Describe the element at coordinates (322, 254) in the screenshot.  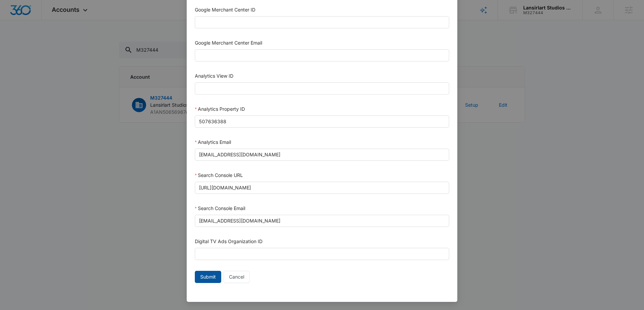
I see `input: Digital TV Ads Organization ID` at that location.